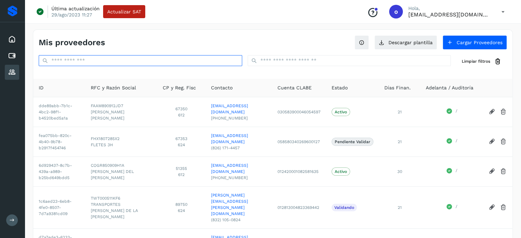 The image size is (521, 238). I want to click on td: 030583900046054597, so click(299, 112).